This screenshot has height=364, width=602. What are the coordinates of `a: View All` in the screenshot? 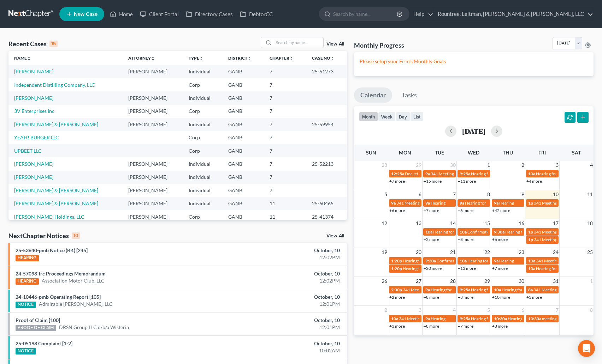 It's located at (335, 236).